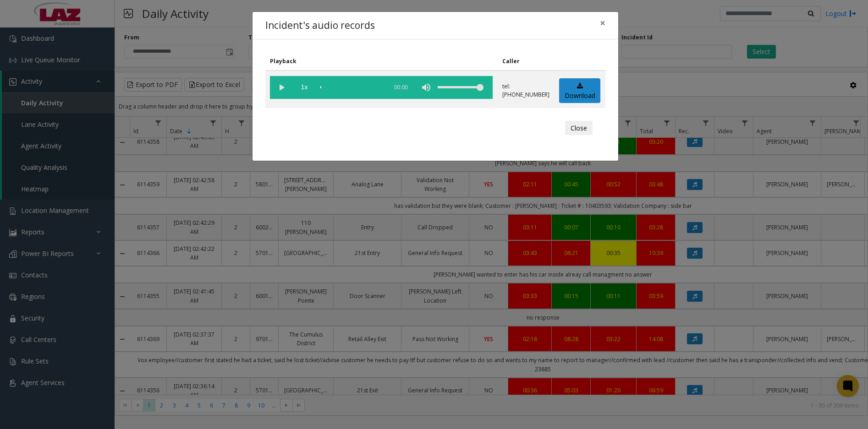  I want to click on a: Download, so click(580, 91).